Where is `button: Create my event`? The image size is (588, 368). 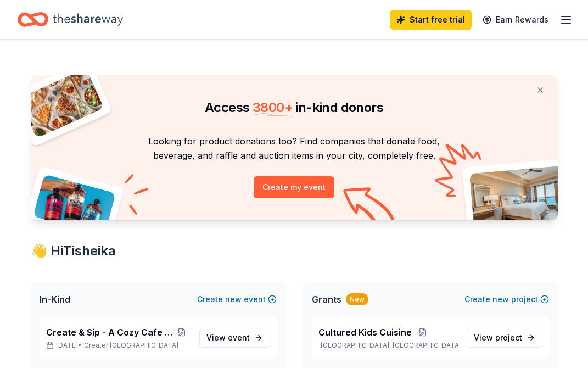 button: Create my event is located at coordinates (294, 187).